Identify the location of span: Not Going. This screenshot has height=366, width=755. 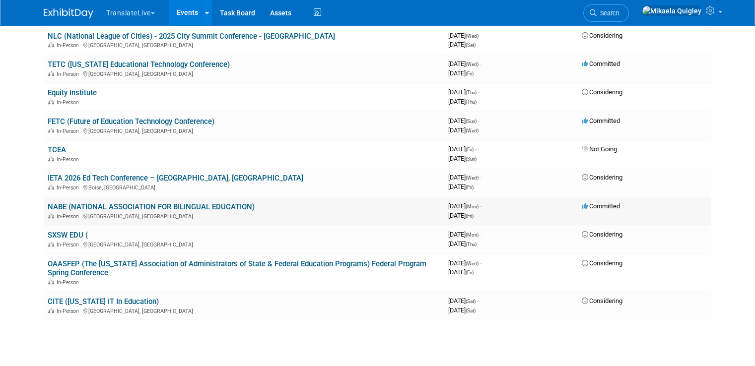
(599, 149).